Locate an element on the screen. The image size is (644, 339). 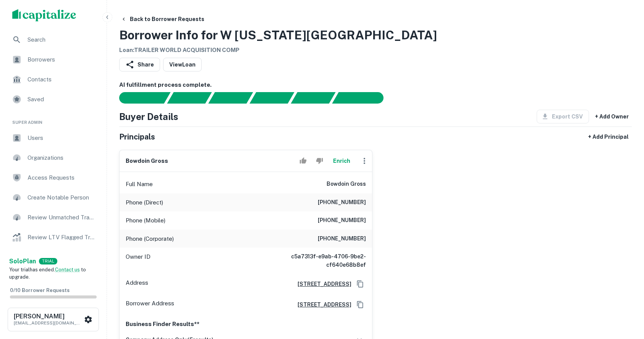
span: Review LTV Flagged Transactions is located at coordinates (61, 238).